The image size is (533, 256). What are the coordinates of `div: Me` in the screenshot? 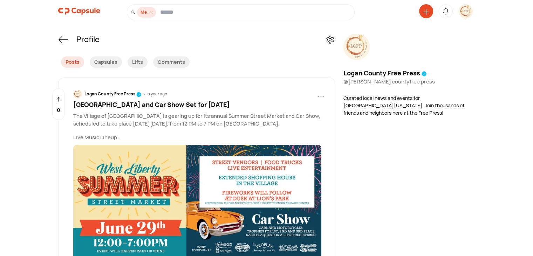 It's located at (147, 12).